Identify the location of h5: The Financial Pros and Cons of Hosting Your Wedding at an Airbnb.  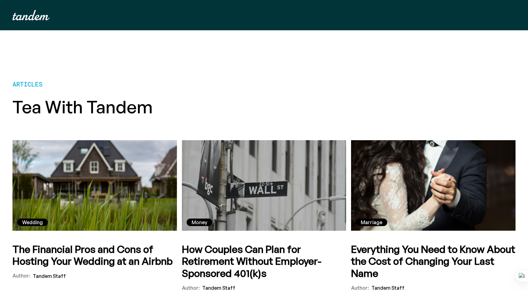
(95, 255).